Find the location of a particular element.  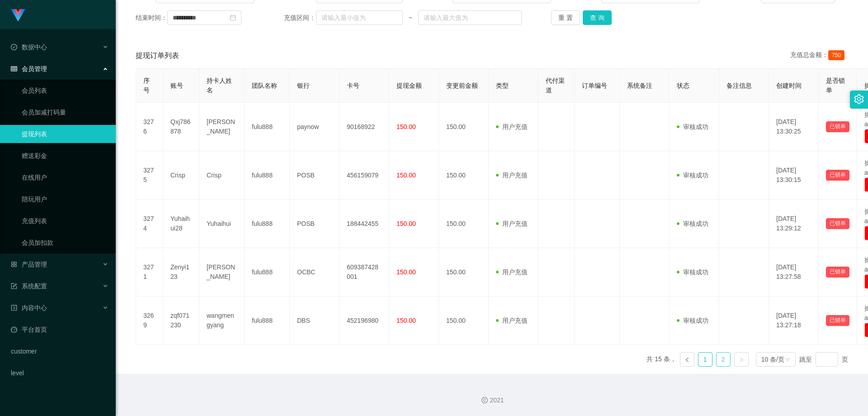

i: 图标: calendar is located at coordinates (233, 17).